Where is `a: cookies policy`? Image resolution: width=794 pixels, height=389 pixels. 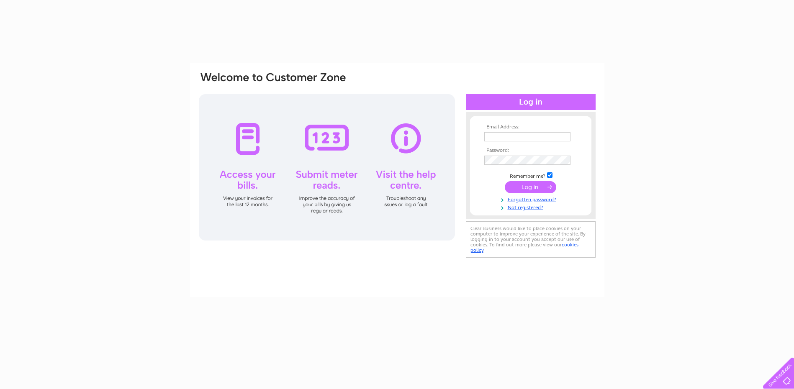
a: cookies policy is located at coordinates (525, 247).